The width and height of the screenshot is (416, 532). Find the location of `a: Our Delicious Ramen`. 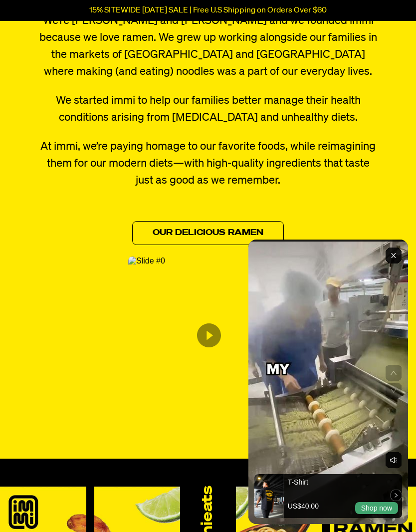

a: Our Delicious Ramen is located at coordinates (208, 233).